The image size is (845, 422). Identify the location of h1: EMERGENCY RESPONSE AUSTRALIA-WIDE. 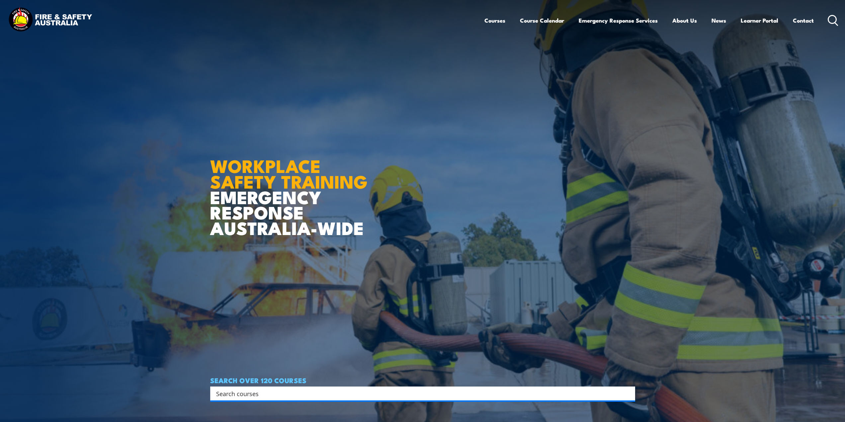
(291, 188).